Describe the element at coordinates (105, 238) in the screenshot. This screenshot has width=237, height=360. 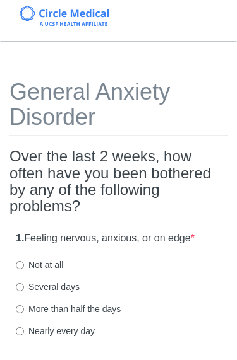
I see `label: Feeling nervous, anxious, or on edge` at that location.